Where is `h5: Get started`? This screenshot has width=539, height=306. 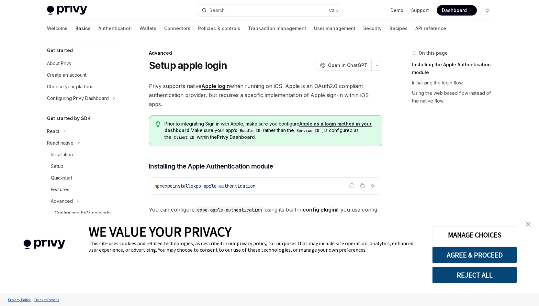
h5: Get started is located at coordinates (60, 51).